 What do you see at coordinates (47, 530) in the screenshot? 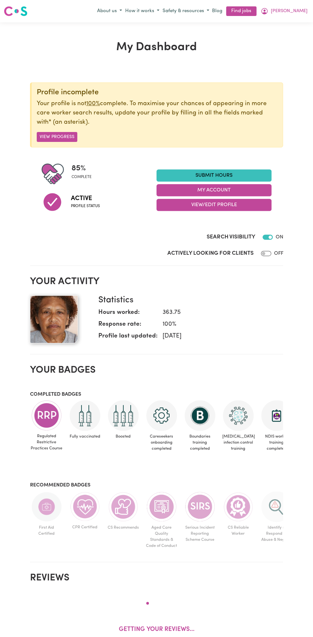
I see `span: First Aid Certified` at bounding box center [47, 530].